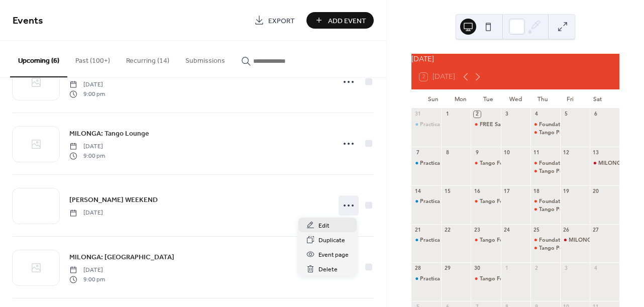 The height and width of the screenshot is (307, 644). Describe the element at coordinates (507, 230) in the screenshot. I see `div: 24` at that location.